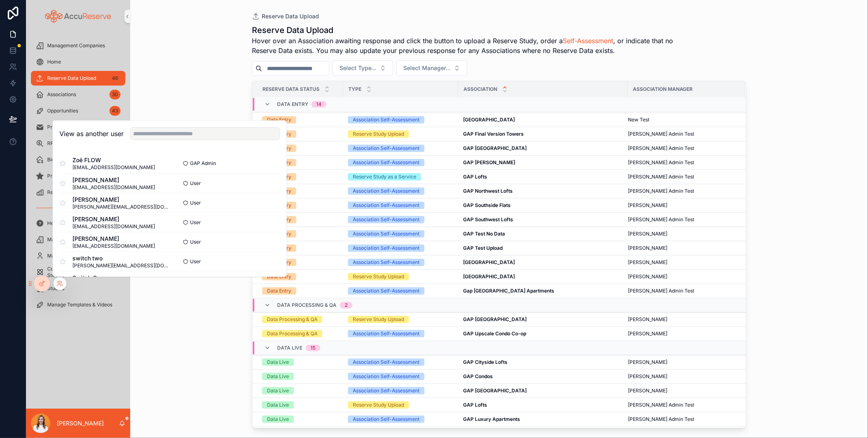 The height and width of the screenshot is (438, 868). What do you see at coordinates (114, 78) in the screenshot?
I see `div: 46` at bounding box center [114, 78].